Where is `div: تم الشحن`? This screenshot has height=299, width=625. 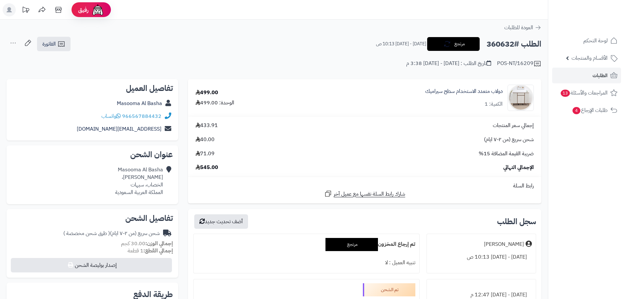
div: تم الشحن is located at coordinates (389, 290).